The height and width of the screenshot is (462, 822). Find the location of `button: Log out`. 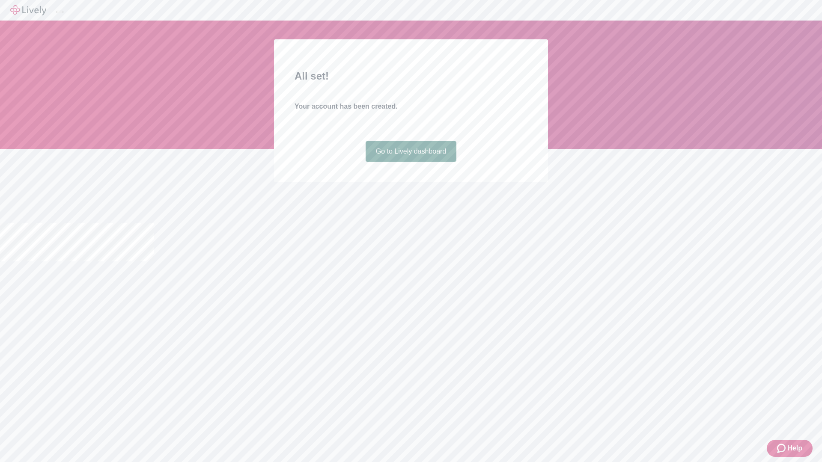

button: Log out is located at coordinates (60, 12).